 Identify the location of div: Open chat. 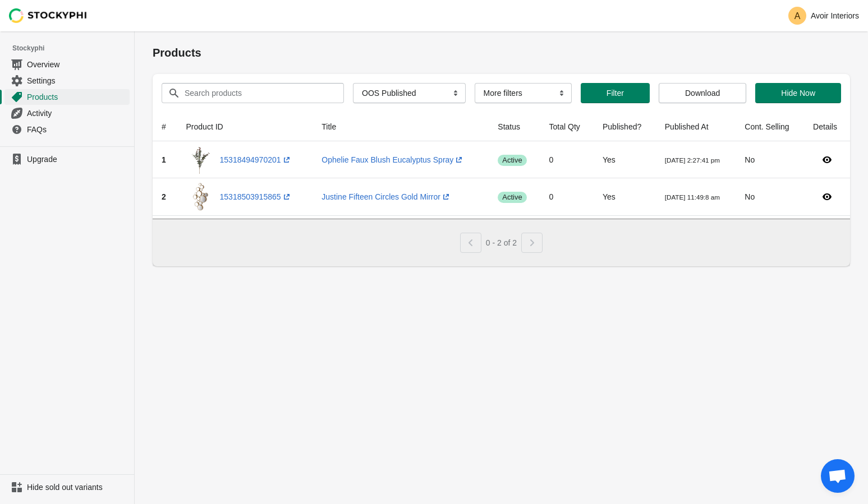
(838, 476).